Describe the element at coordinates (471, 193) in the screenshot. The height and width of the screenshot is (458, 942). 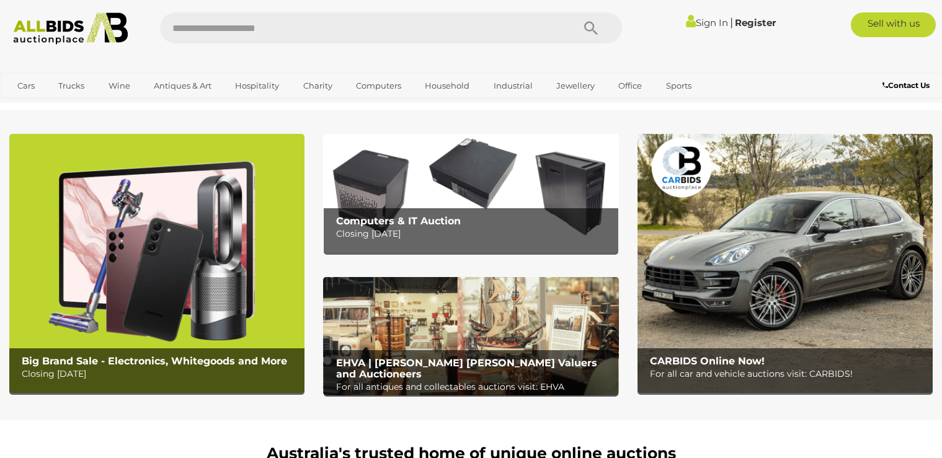
I see `img: Computers & IT Auction` at that location.